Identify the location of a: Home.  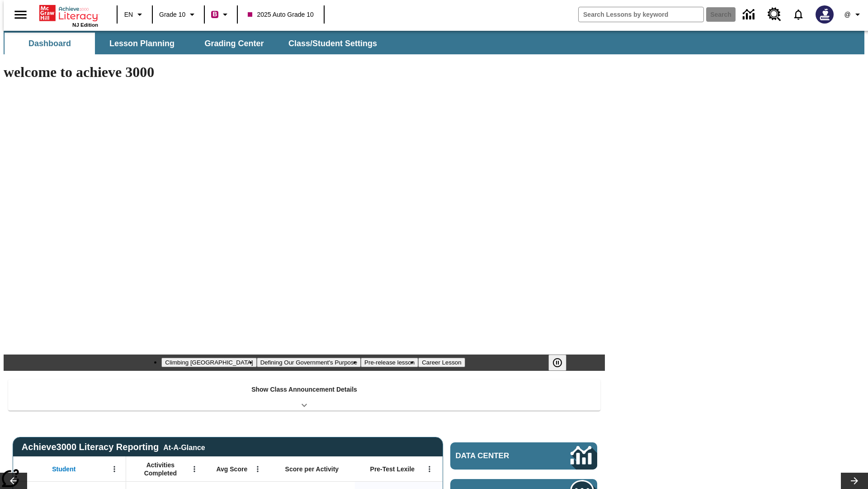
(69, 13).